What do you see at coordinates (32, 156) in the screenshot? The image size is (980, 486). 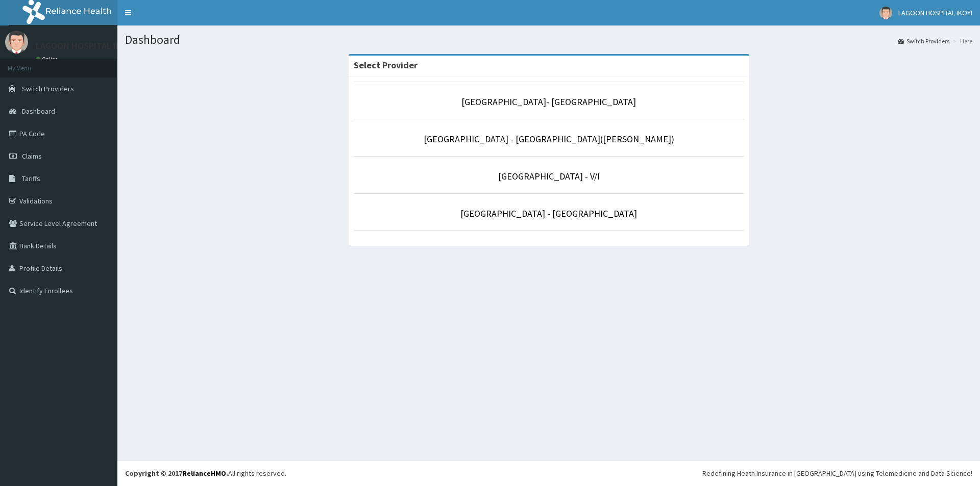 I see `span: Claims` at bounding box center [32, 156].